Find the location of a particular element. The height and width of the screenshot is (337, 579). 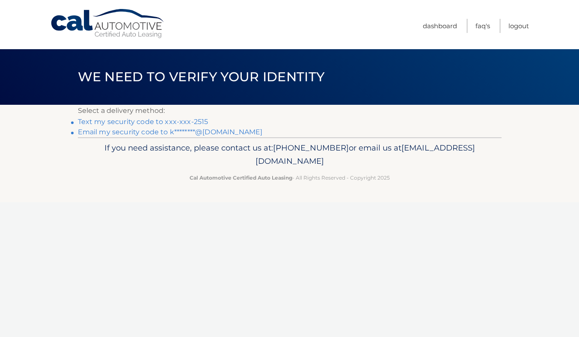

a: Dashboard is located at coordinates (440, 26).